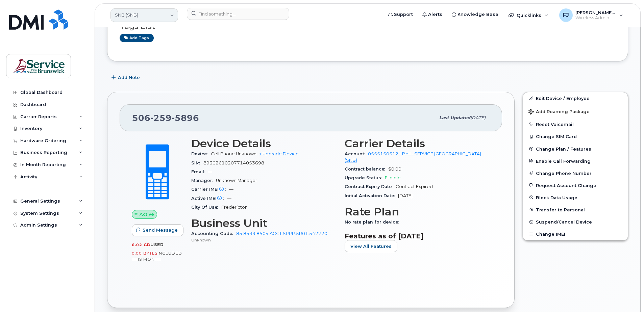  What do you see at coordinates (414, 186) in the screenshot?
I see `span: Contract Expired` at bounding box center [414, 186].